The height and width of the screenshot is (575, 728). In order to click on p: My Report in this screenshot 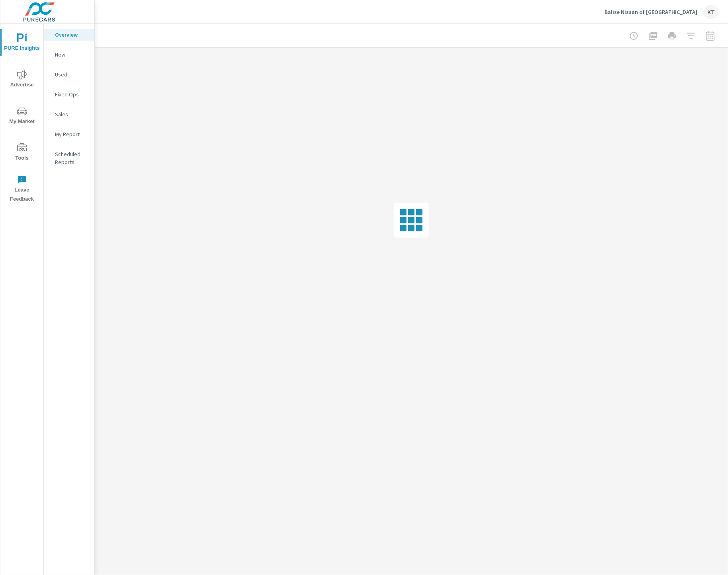, I will do `click(71, 135)`.